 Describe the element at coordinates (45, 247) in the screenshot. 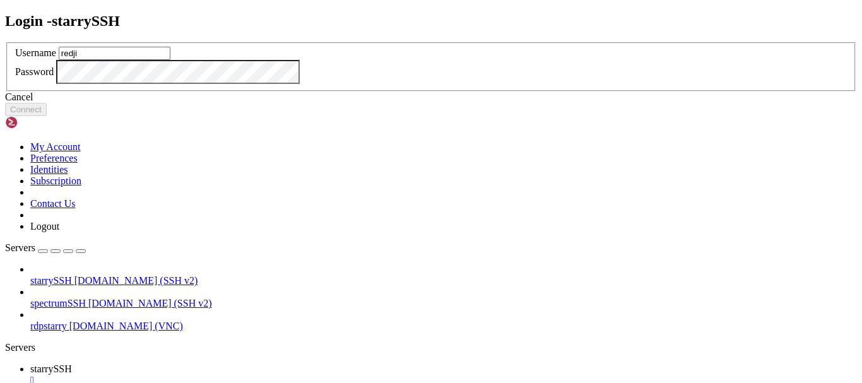

I see `a: Servers` at that location.